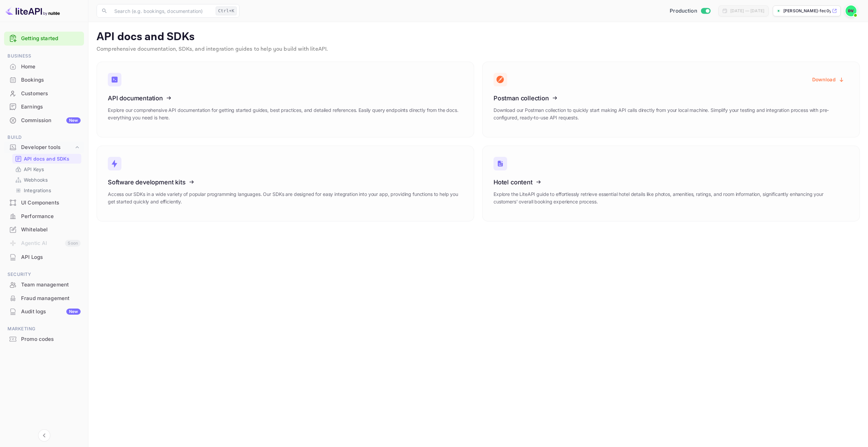  Describe the element at coordinates (683, 11) in the screenshot. I see `span: Production` at that location.